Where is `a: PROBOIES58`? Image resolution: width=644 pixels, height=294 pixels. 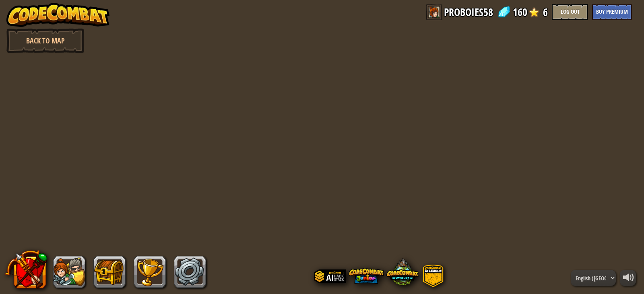 a: PROBOIES58 is located at coordinates (468, 12).